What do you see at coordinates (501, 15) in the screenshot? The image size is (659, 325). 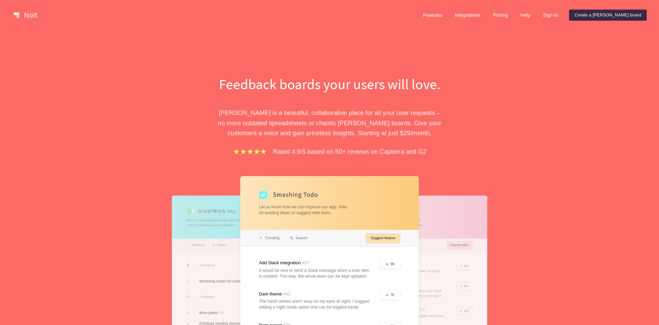 I see `a: Pricing` at bounding box center [501, 15].